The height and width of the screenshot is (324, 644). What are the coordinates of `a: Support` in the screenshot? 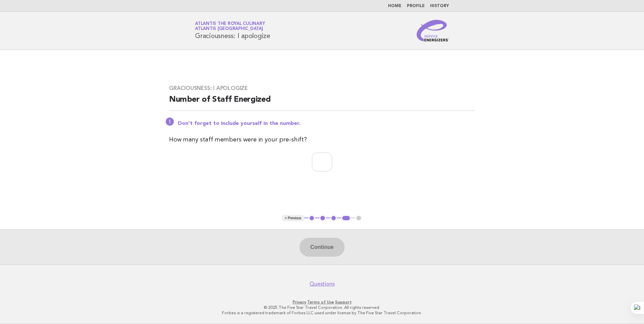 It's located at (344, 302).